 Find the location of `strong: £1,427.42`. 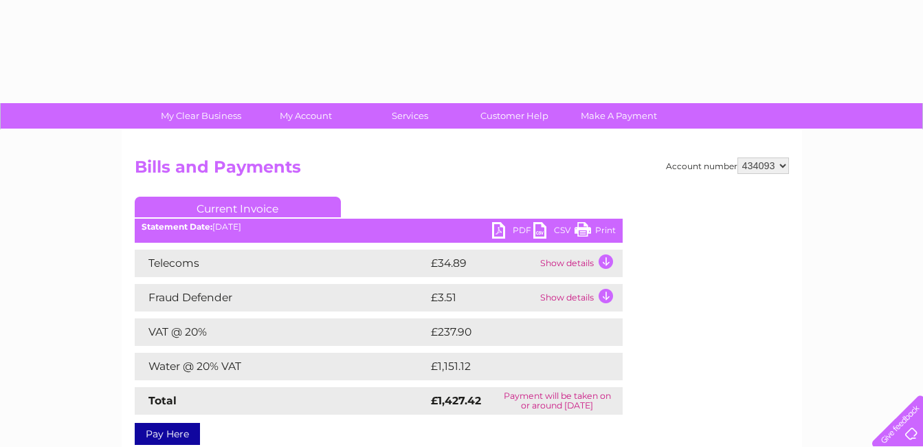

strong: £1,427.42 is located at coordinates (456, 400).